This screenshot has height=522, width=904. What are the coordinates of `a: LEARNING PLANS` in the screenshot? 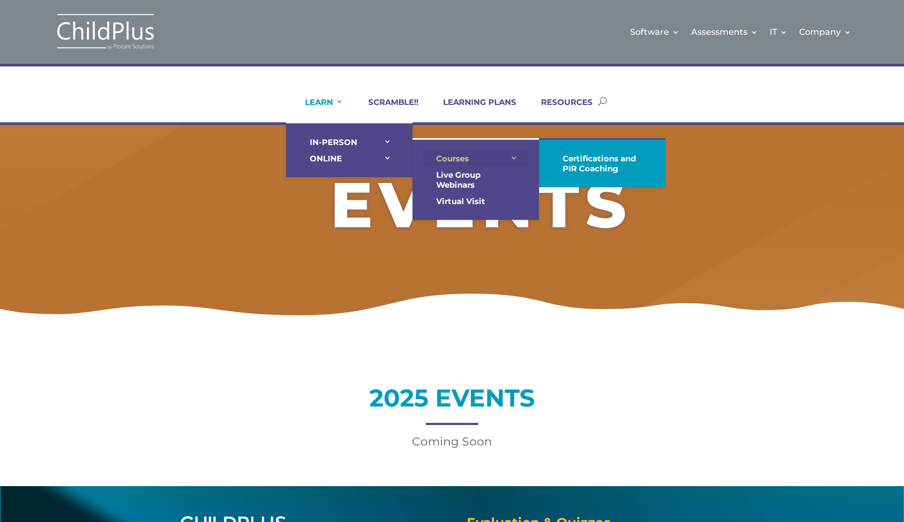 It's located at (473, 110).